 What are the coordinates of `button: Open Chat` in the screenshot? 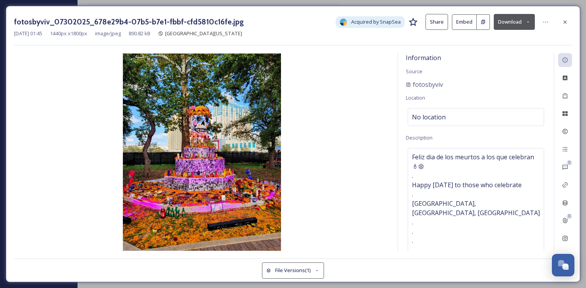 It's located at (563, 265).